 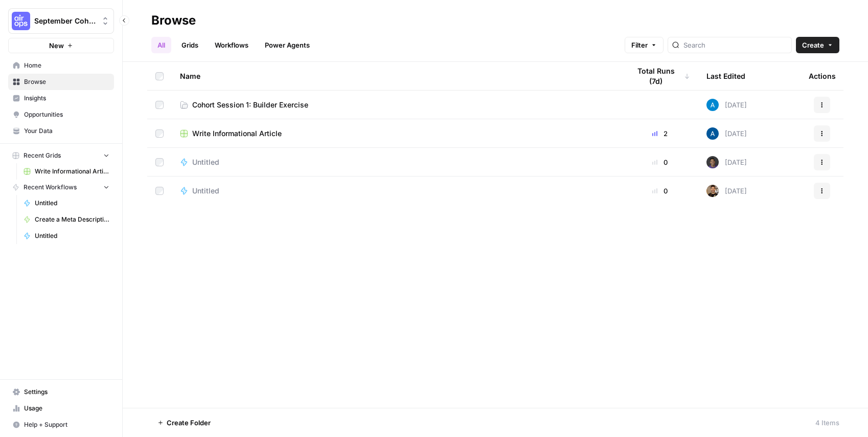 I want to click on a: Settings, so click(x=61, y=392).